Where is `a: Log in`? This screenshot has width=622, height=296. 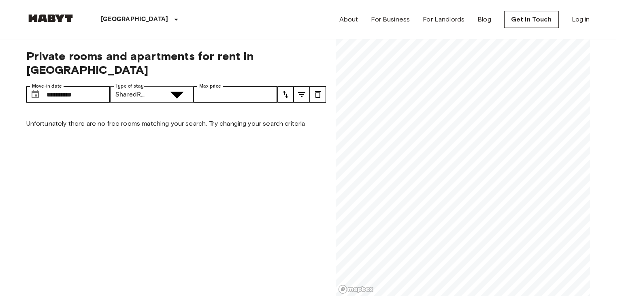 a: Log in is located at coordinates (581, 19).